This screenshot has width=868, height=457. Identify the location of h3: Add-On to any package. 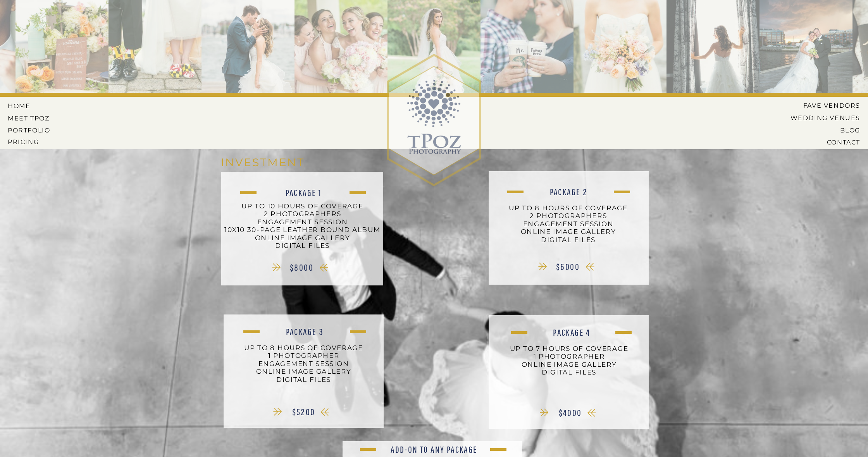
(434, 449).